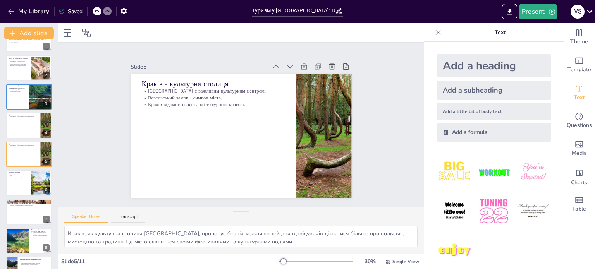  What do you see at coordinates (579, 183) in the screenshot?
I see `span: Charts` at bounding box center [579, 183].